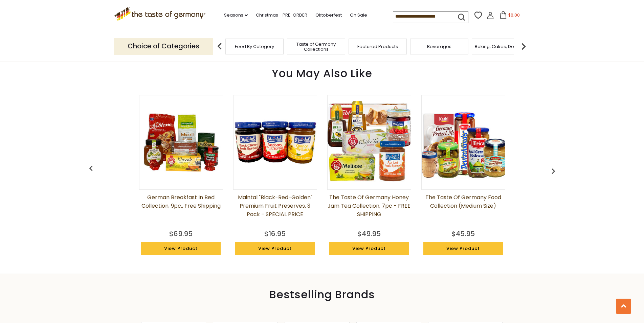  What do you see at coordinates (254, 46) in the screenshot?
I see `a: Food By Category` at bounding box center [254, 46].